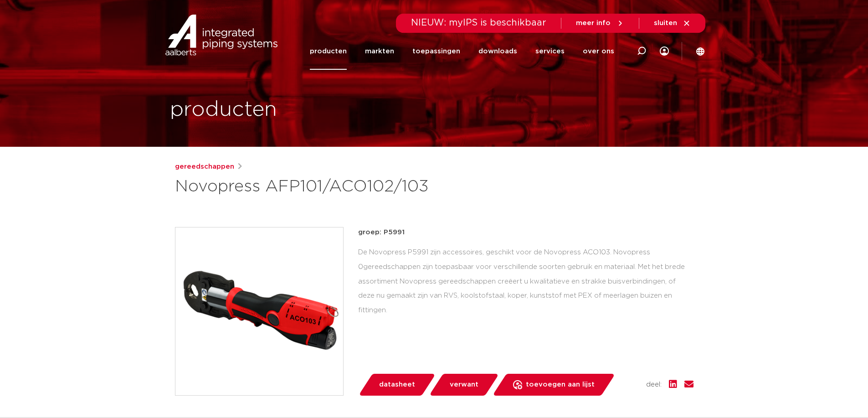 The height and width of the screenshot is (418, 868). What do you see at coordinates (397, 384) in the screenshot?
I see `a: datasheet` at bounding box center [397, 384].